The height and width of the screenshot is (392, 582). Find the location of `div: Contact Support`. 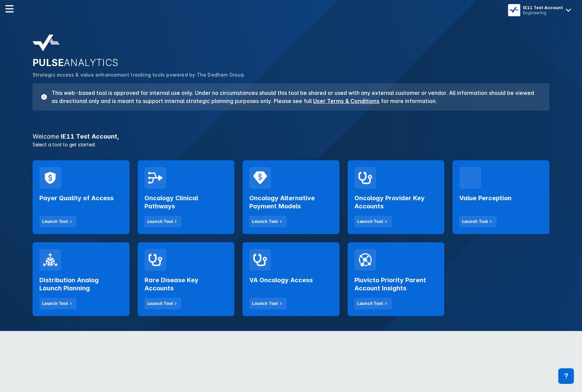

div: Contact Support is located at coordinates (566, 376).